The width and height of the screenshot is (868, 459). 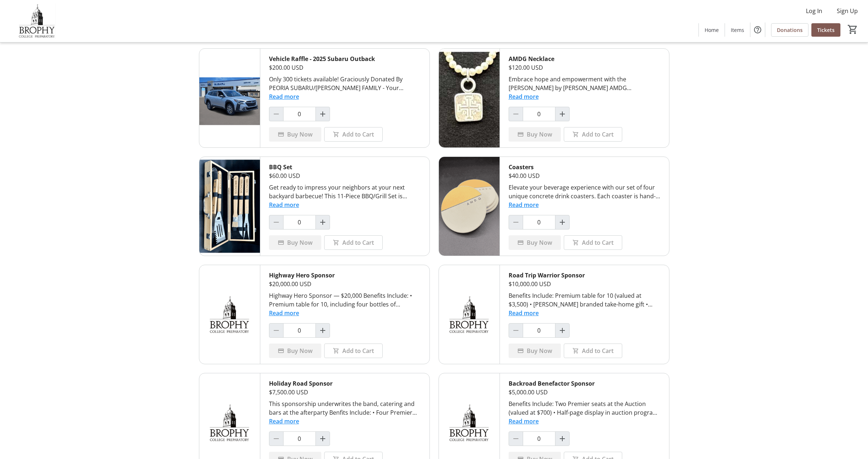 I want to click on div: Road Trip Warrior Sponsor, so click(x=584, y=276).